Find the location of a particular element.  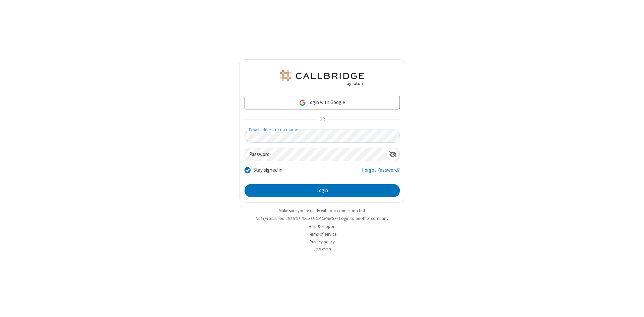

button: Login is located at coordinates (322, 191).